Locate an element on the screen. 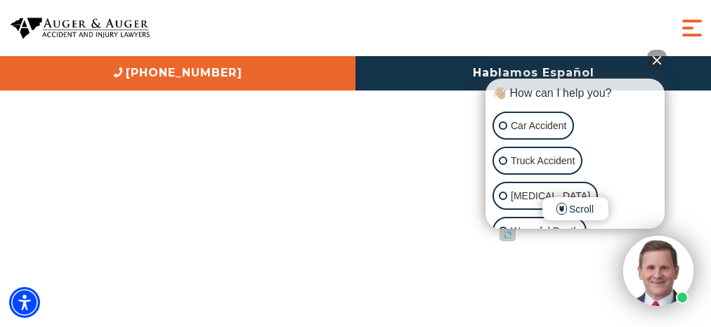 This screenshot has height=327, width=711. span: Scroll is located at coordinates (575, 209).